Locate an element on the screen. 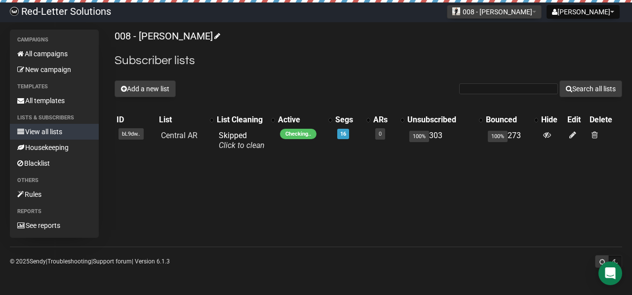 This screenshot has width=632, height=295. th: Segs: No sort applied, activate to apply an ascending sort is located at coordinates (352, 120).